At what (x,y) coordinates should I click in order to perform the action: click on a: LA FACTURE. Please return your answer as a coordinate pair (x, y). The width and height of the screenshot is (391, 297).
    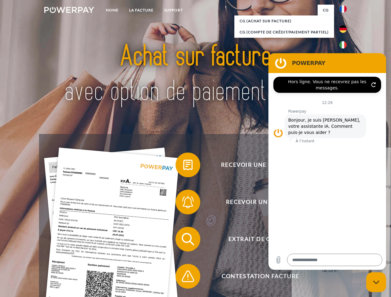
    Looking at the image, I should click on (141, 10).